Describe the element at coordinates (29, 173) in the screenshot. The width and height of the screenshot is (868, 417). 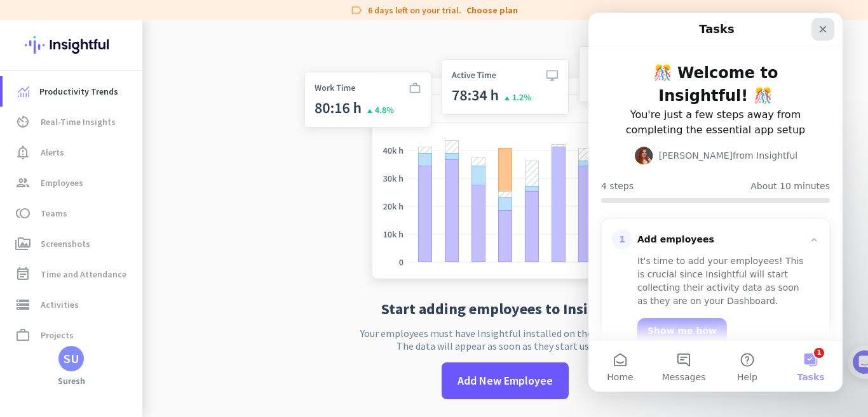
I see `p: 4 steps` at that location.